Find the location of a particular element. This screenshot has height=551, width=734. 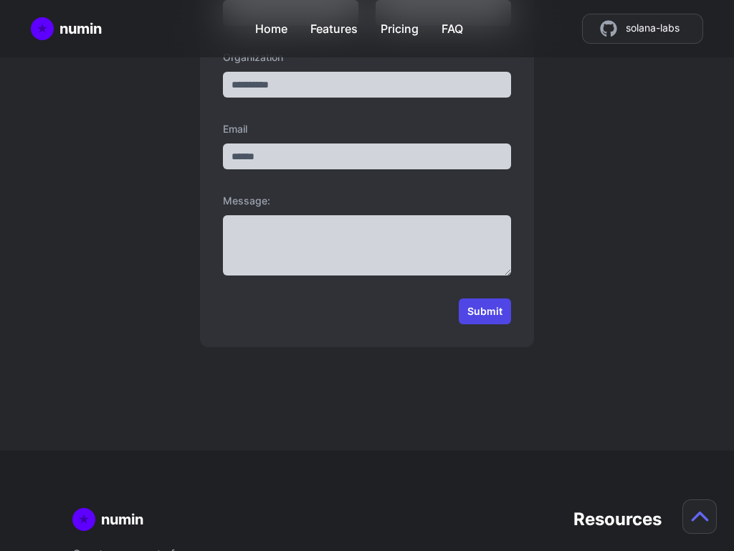

label: Email is located at coordinates (367, 129).